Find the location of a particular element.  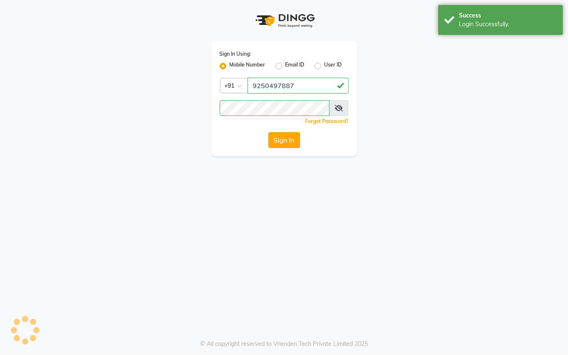

a: Forgot Password? is located at coordinates (327, 121).